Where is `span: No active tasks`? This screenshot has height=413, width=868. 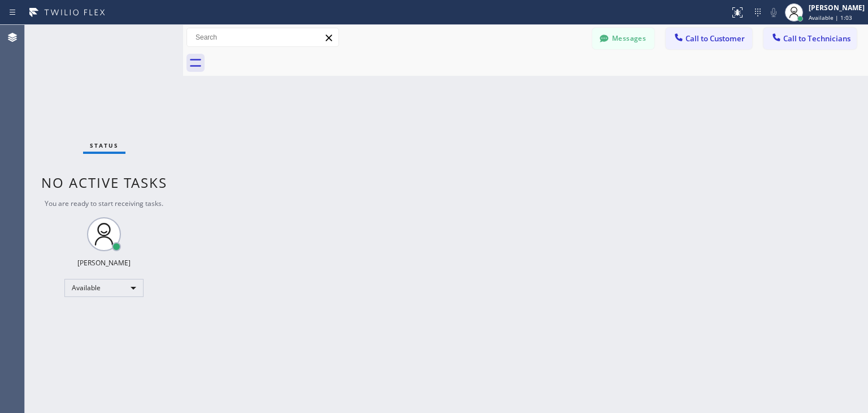
span: No active tasks is located at coordinates (104, 182).